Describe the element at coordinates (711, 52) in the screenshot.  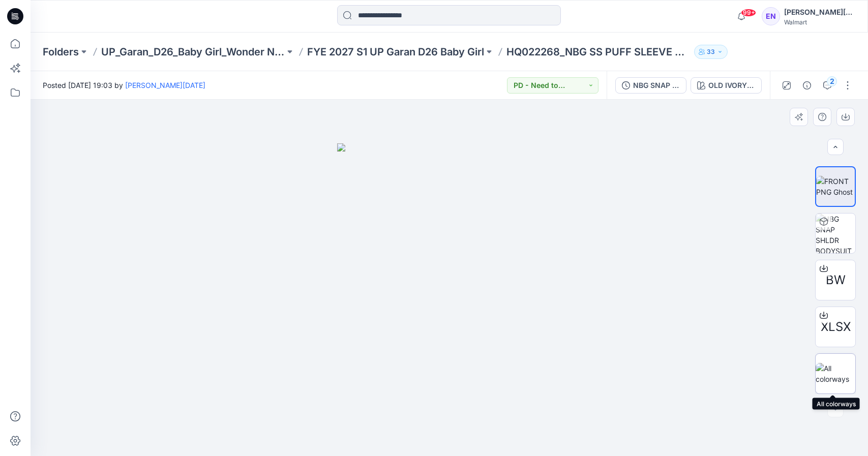
I see `p: 33` at that location.